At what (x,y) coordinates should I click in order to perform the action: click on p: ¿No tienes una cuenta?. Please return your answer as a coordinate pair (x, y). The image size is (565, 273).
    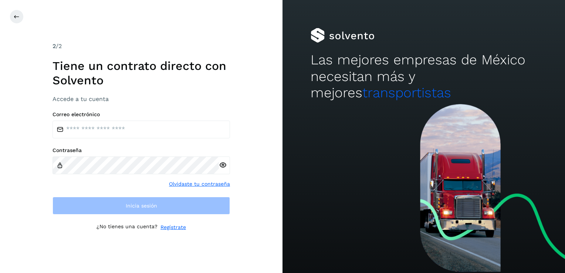
    Looking at the image, I should click on (127, 227).